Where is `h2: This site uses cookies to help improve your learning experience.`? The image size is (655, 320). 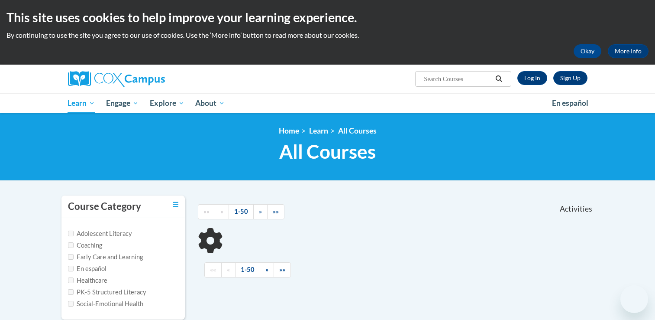 h2: This site uses cookies to help improve your learning experience. is located at coordinates (327, 17).